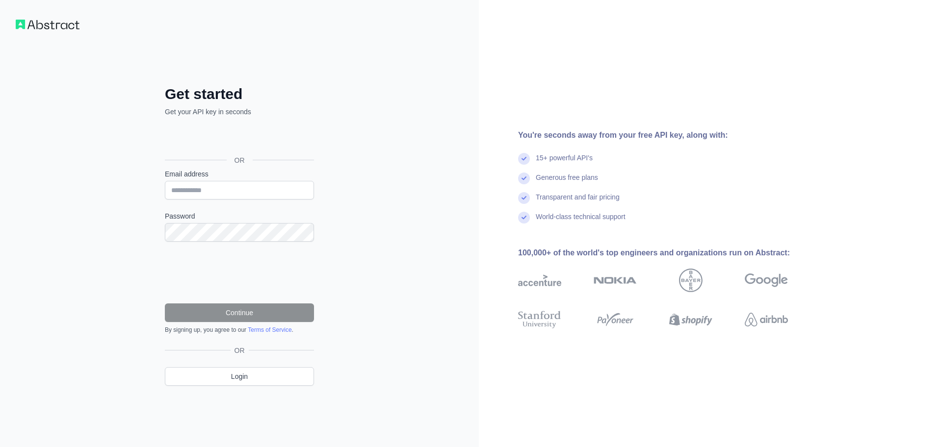 This screenshot has height=447, width=942. Describe the element at coordinates (567, 183) in the screenshot. I see `div: Generous free plans` at that location.